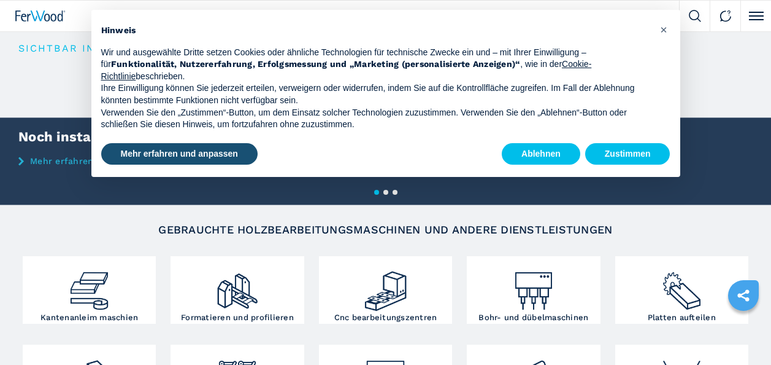  Describe the element at coordinates (179, 154) in the screenshot. I see `button: Mehr erfahren und anpassen` at that location.